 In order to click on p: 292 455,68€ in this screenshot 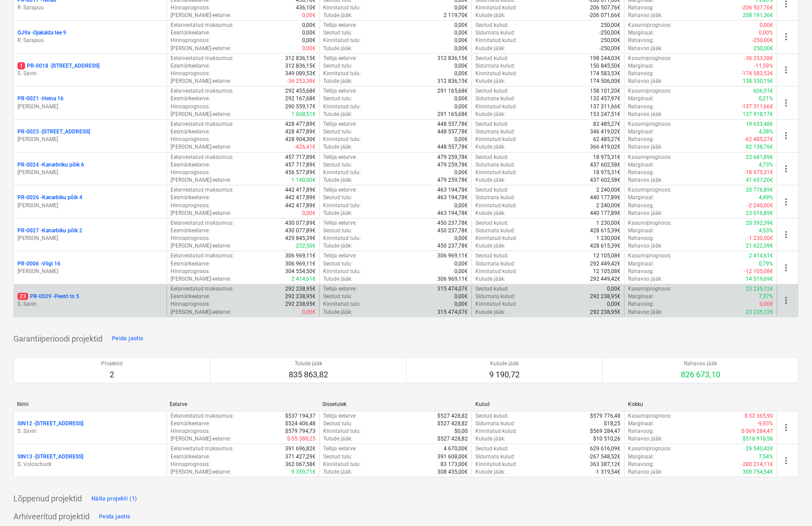, I will do `click(300, 91)`.